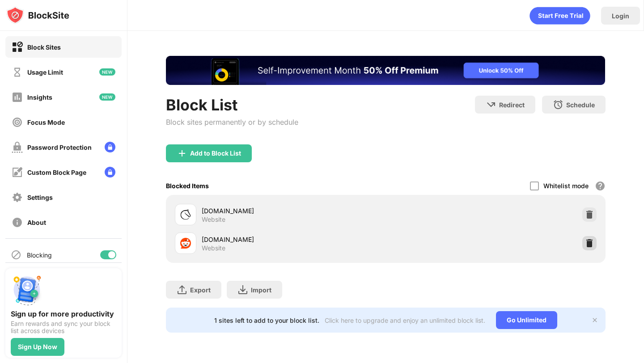  I want to click on div: Import, so click(261, 290).